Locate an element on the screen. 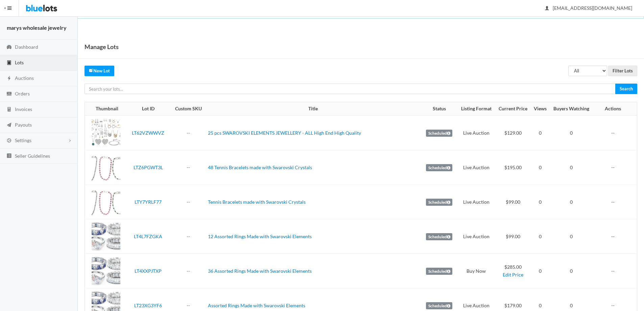  ion-icon: person is located at coordinates (547, 9).